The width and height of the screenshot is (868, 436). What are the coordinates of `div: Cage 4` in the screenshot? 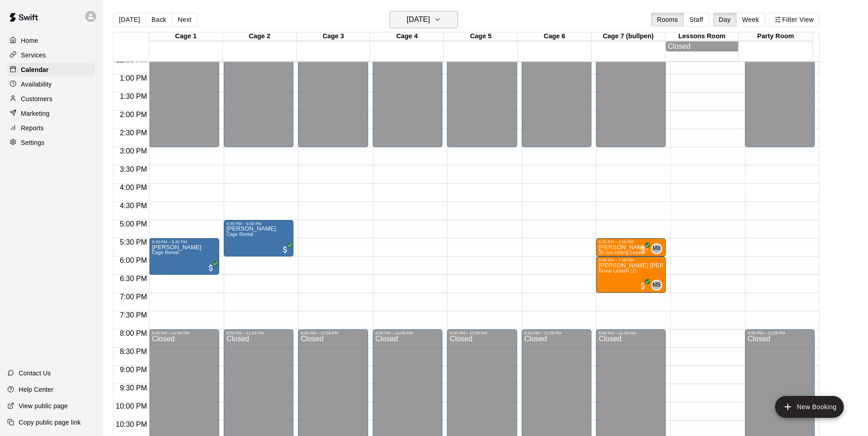 It's located at (407, 36).